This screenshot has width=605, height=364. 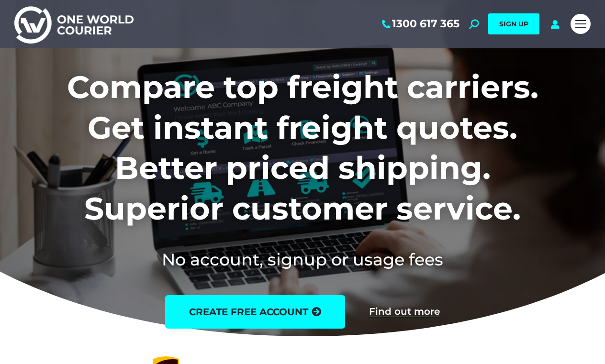 What do you see at coordinates (514, 24) in the screenshot?
I see `span: SIGN UP` at bounding box center [514, 24].